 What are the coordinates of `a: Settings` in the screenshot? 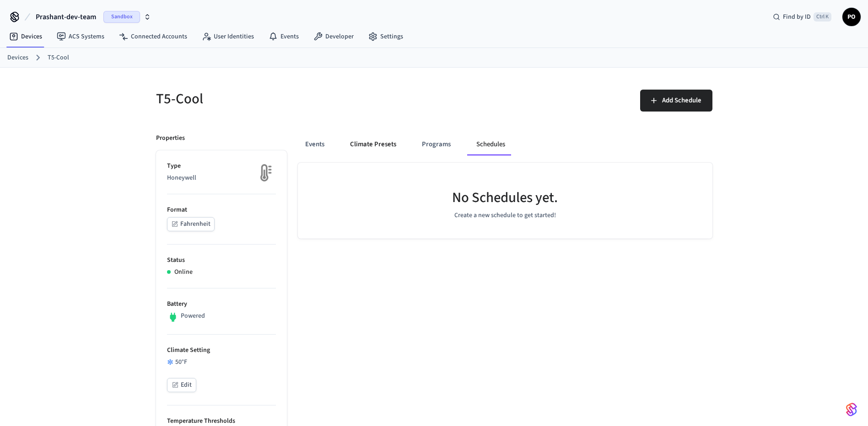 It's located at (385, 37).